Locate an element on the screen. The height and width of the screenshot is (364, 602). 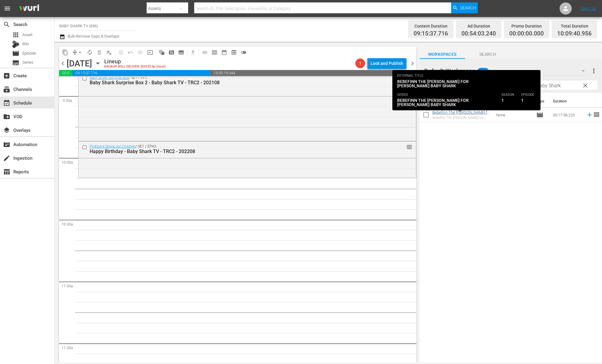
span: Overlays is located at coordinates (7, 130).